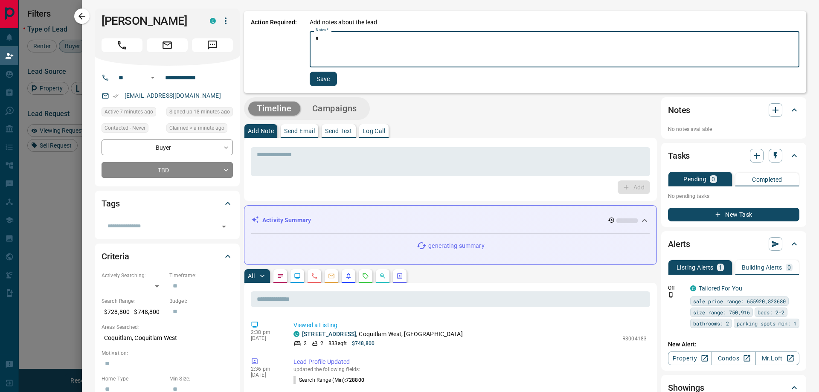 The width and height of the screenshot is (819, 392). I want to click on span: Active 7 minutes ago, so click(129, 112).